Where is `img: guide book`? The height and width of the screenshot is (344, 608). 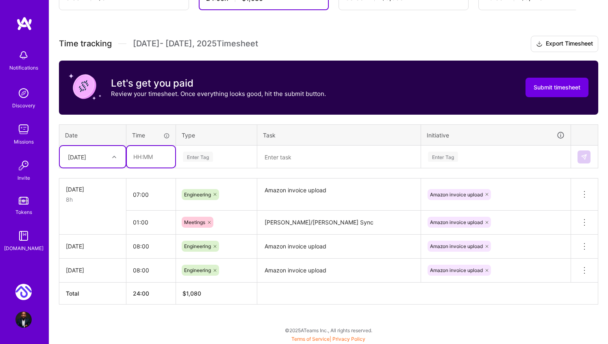 img: guide book is located at coordinates (24, 236).